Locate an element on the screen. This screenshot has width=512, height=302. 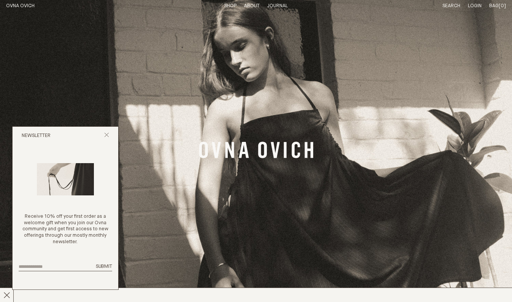
a: Home is located at coordinates (20, 6).